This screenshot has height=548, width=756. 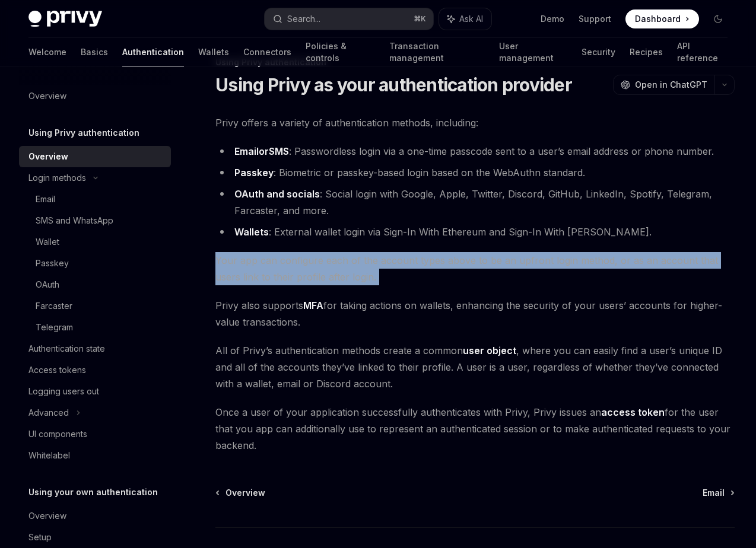 I want to click on a: Authentication state, so click(x=95, y=349).